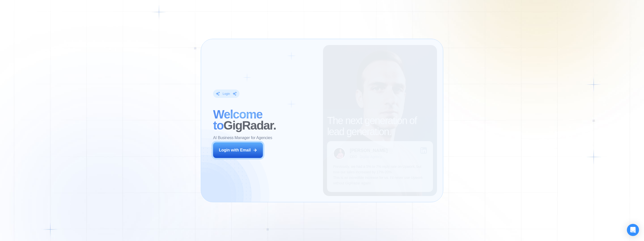  What do you see at coordinates (633, 230) in the screenshot?
I see `div: Open Intercom Messenger` at bounding box center [633, 230].